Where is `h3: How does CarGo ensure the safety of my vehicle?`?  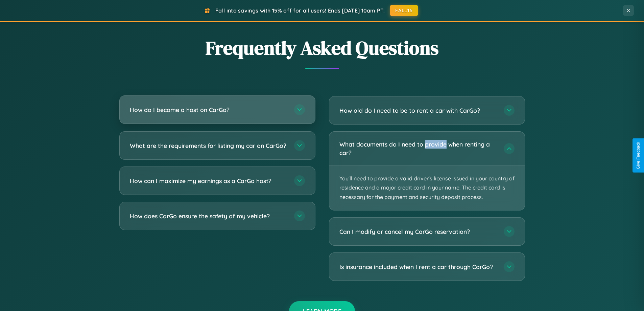 h3: How does CarGo ensure the safety of my vehicle? is located at coordinates (209, 216).